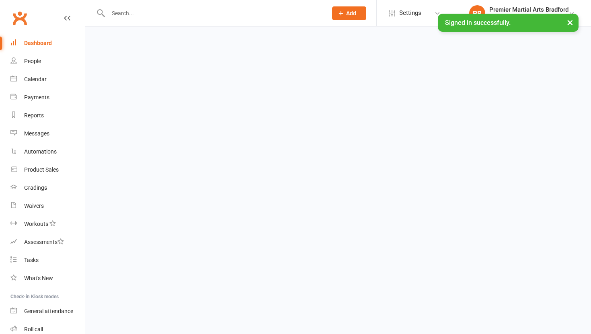  What do you see at coordinates (477, 23) in the screenshot?
I see `span: Signed in successfully.` at bounding box center [477, 23].